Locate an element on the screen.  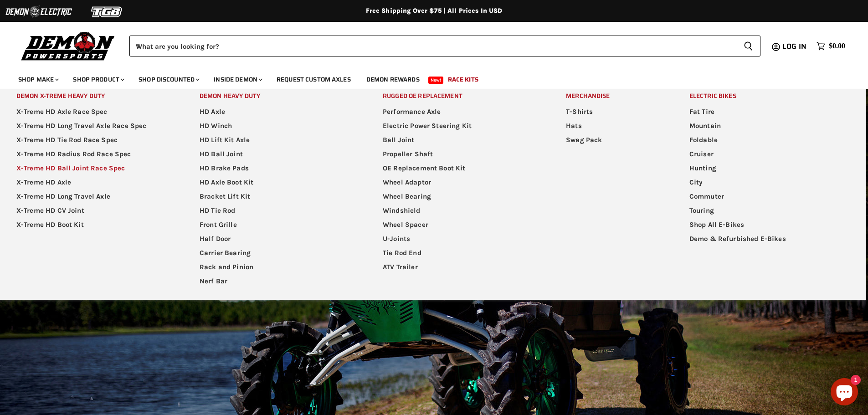
span: New! is located at coordinates (436, 80).